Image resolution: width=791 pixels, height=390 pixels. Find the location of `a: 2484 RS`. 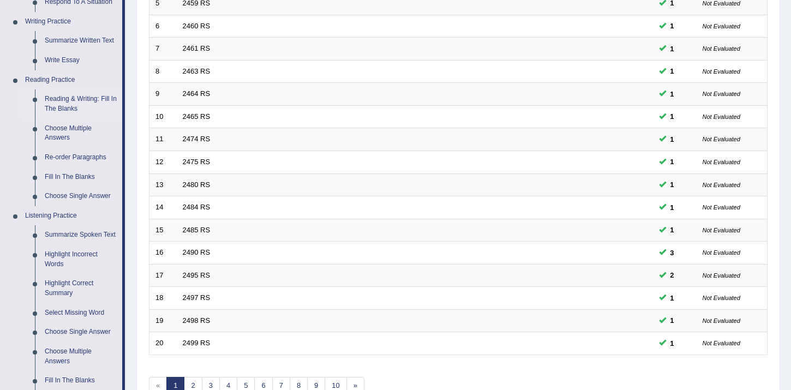

a: 2484 RS is located at coordinates (196, 207).